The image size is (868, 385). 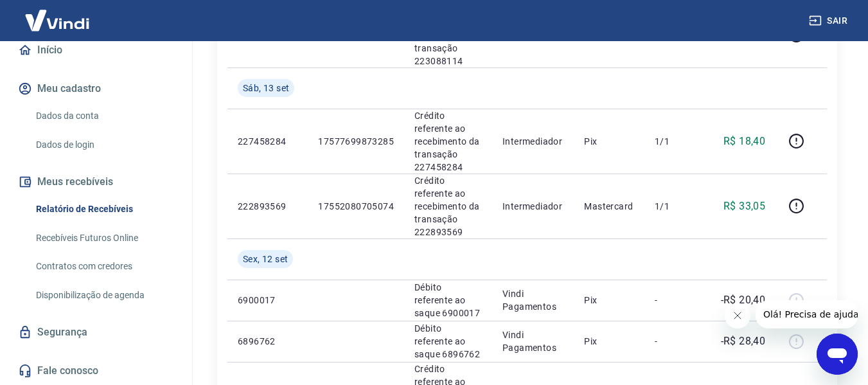 I want to click on p: 6896762, so click(x=267, y=341).